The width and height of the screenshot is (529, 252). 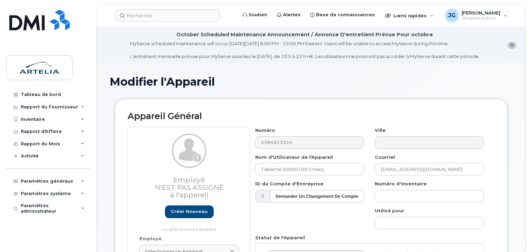 What do you see at coordinates (189, 188) in the screenshot?
I see `h3: Employé` at bounding box center [189, 188].